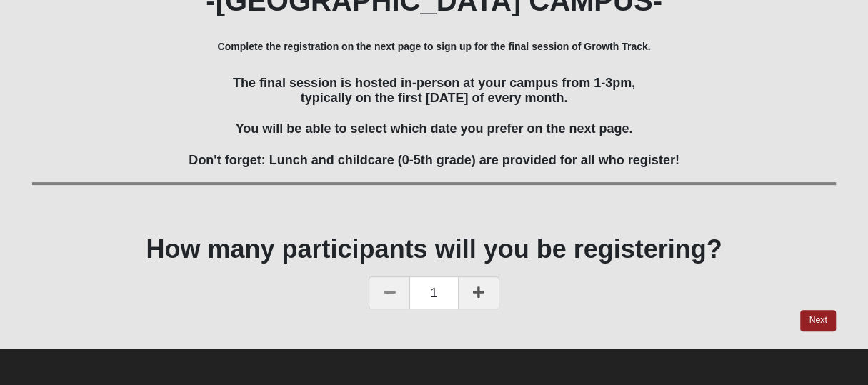 This screenshot has height=385, width=868. Describe the element at coordinates (434, 248) in the screenshot. I see `h1: How many participants will you be registering?` at that location.